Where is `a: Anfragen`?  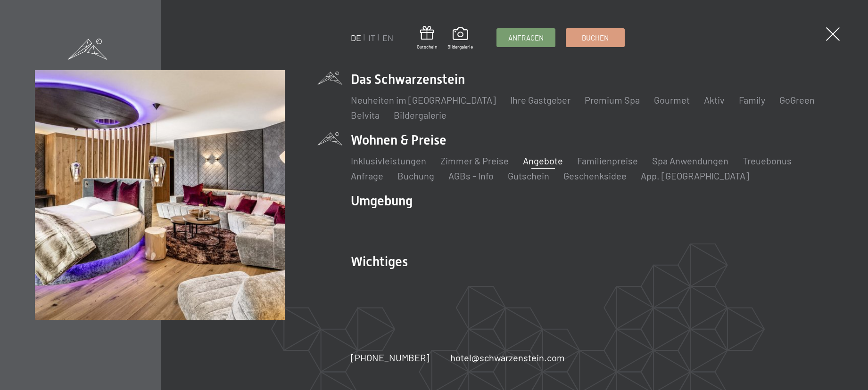 a: Anfragen is located at coordinates (525, 38).